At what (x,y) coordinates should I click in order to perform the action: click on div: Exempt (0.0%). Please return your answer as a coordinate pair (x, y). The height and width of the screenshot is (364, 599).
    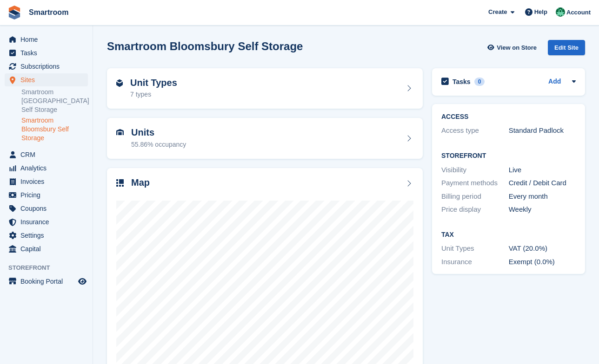
    Looking at the image, I should click on (542, 262).